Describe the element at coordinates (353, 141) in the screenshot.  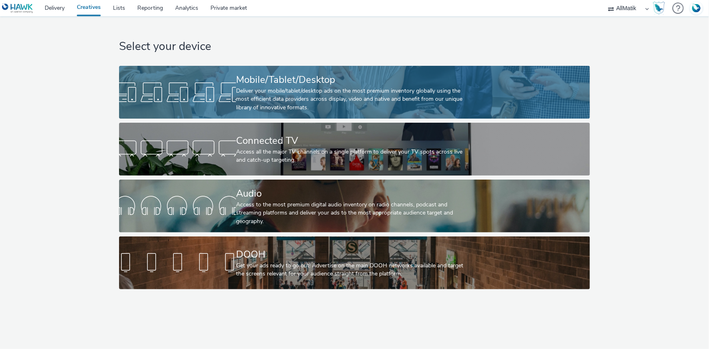
I see `div: Connected TV` at that location.